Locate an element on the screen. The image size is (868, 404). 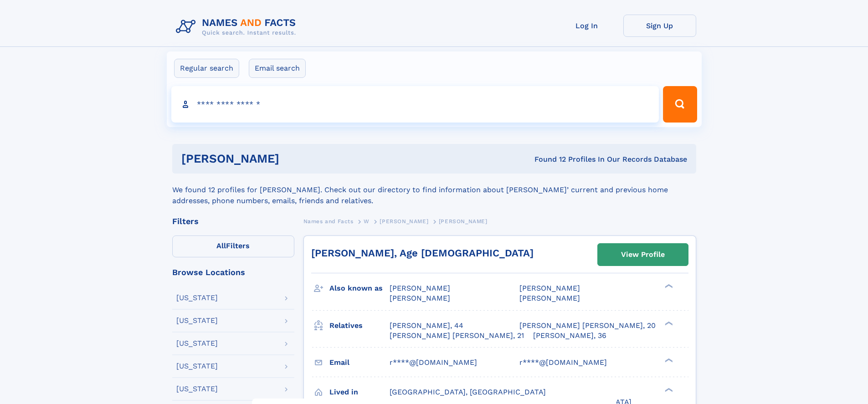
input: search input is located at coordinates (415, 105).